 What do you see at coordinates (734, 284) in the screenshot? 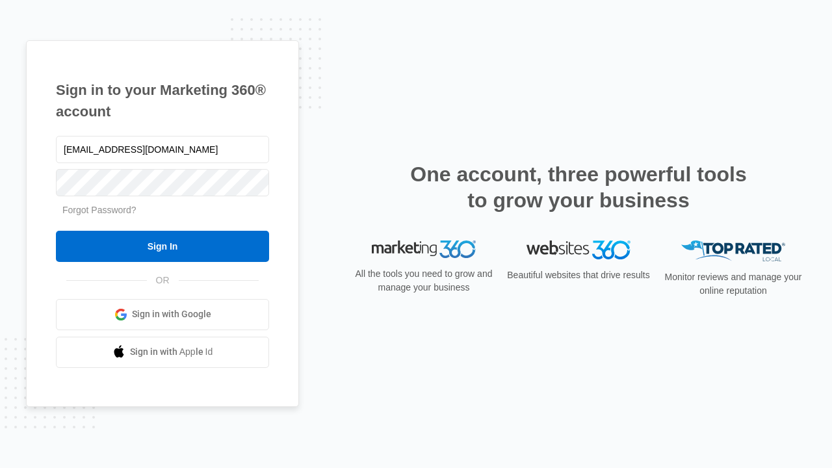
I see `p: Monitor reviews and manage your online reputation` at bounding box center [734, 284].